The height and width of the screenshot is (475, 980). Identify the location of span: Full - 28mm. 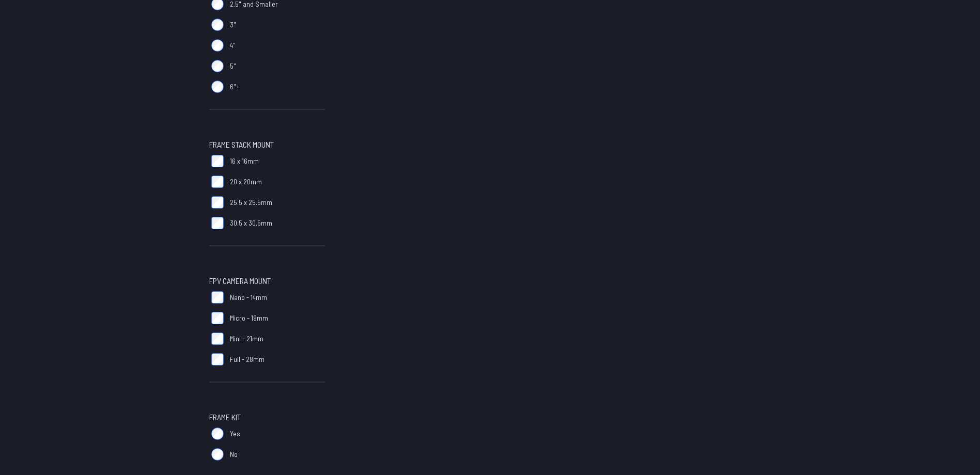
(247, 359).